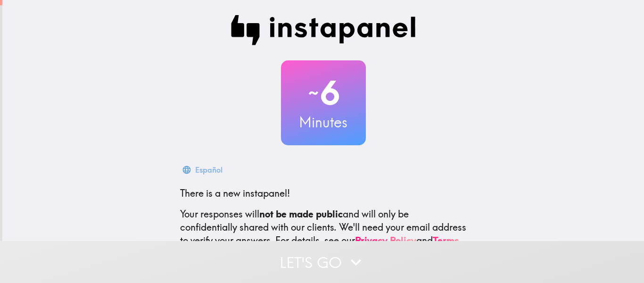 The width and height of the screenshot is (644, 283). What do you see at coordinates (446, 240) in the screenshot?
I see `a: Terms` at bounding box center [446, 240].